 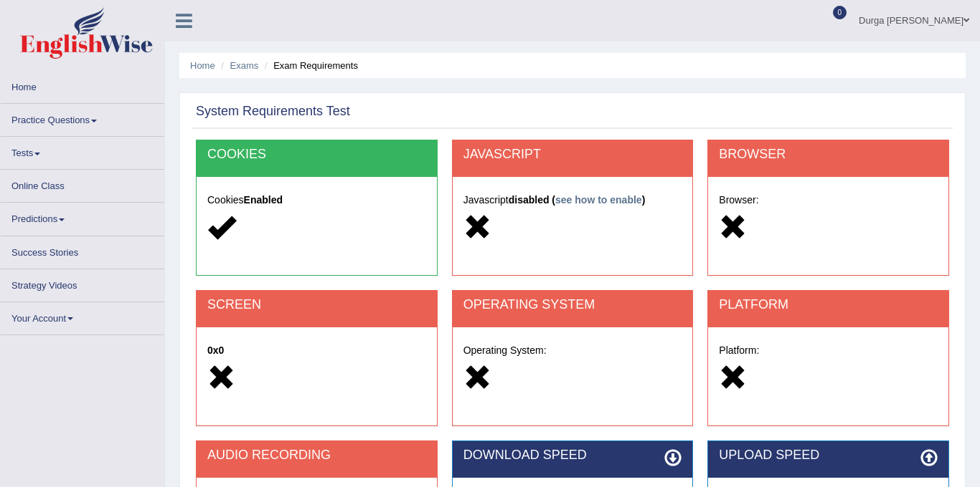 What do you see at coordinates (83, 251) in the screenshot?
I see `a: Success Stories` at bounding box center [83, 251].